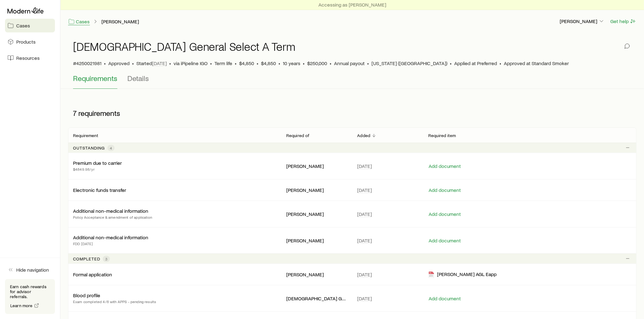 This screenshot has height=319, width=644. I want to click on p: Earn cash rewards for advisor referrals., so click(30, 291).